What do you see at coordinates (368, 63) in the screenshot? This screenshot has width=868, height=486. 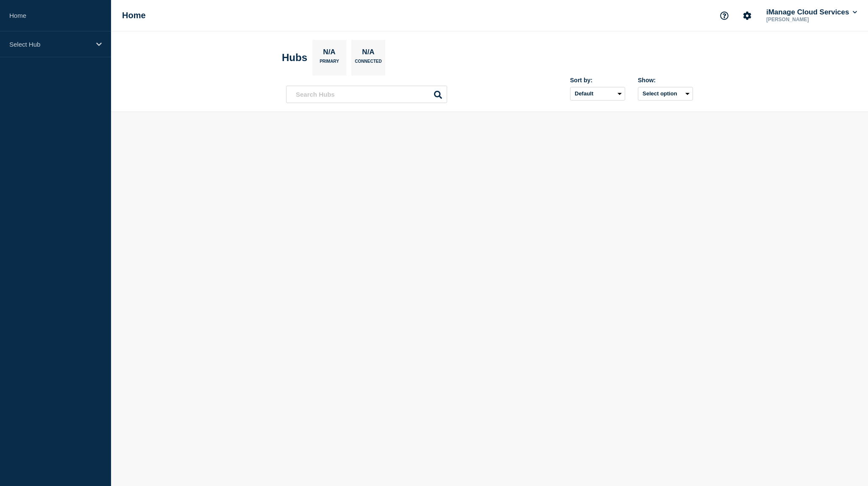 I see `p: Connected` at bounding box center [368, 63].